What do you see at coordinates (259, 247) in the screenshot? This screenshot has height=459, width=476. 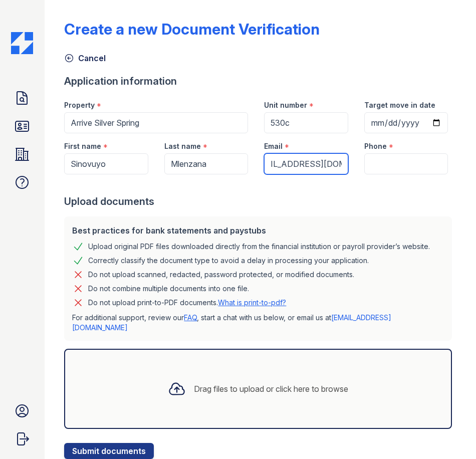 I see `div: Upload original PDF files downloaded directly from the financial institution or payroll provider’...` at bounding box center [259, 247].